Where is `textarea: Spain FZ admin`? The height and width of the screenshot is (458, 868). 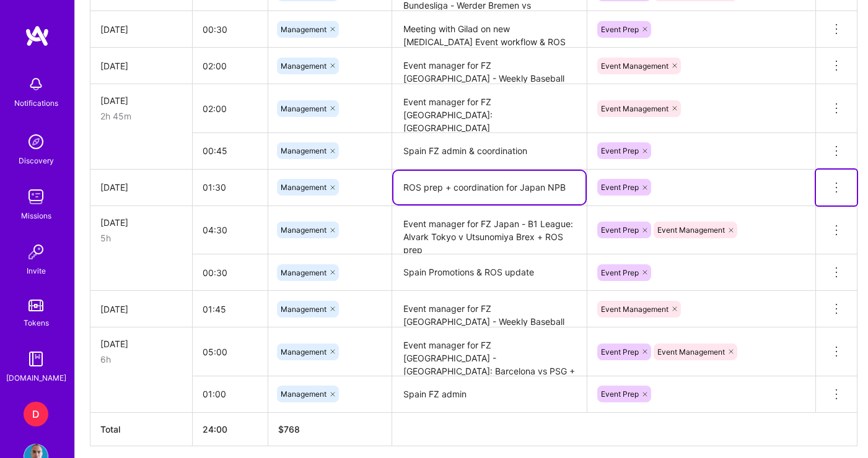 textarea: Spain FZ admin is located at coordinates (490, 394).